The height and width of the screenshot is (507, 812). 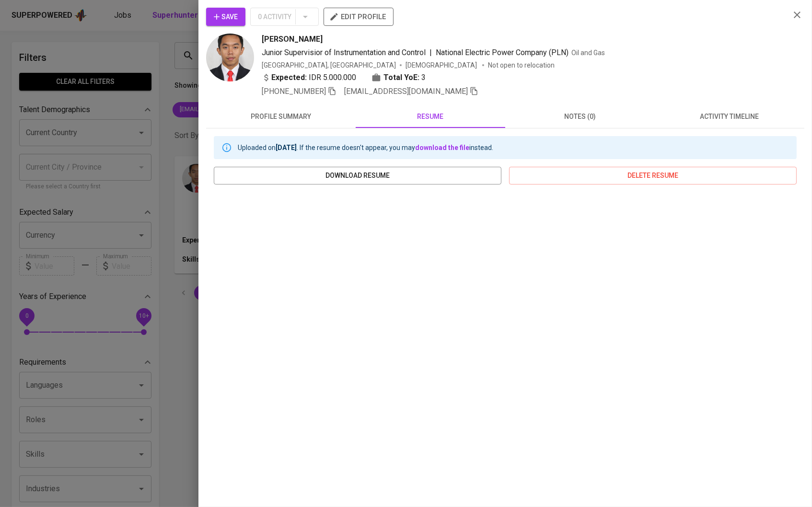 I want to click on span: edit profile, so click(x=359, y=17).